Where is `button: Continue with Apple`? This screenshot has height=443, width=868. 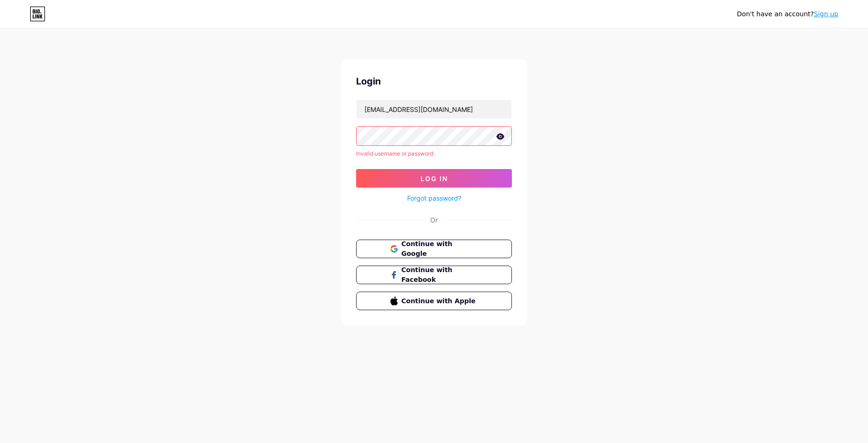 button: Continue with Apple is located at coordinates (434, 300).